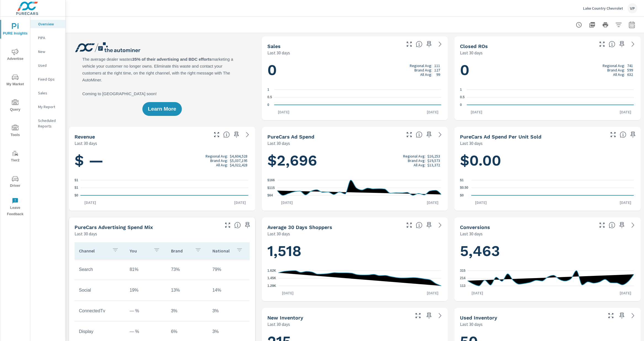 The height and width of the screenshot is (341, 644). Describe the element at coordinates (500, 136) in the screenshot. I see `h5: PureCars Ad Spend Per Unit Sold` at that location.